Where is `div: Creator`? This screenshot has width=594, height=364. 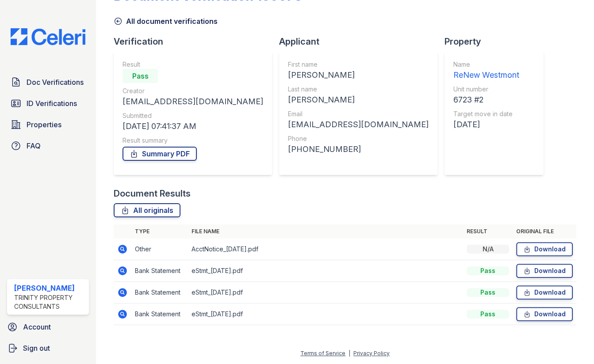
div: Creator is located at coordinates (193, 91).